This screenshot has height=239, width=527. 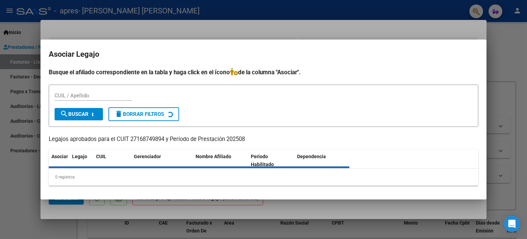 What do you see at coordinates (74, 114) in the screenshot?
I see `span: Buscar` at bounding box center [74, 114].